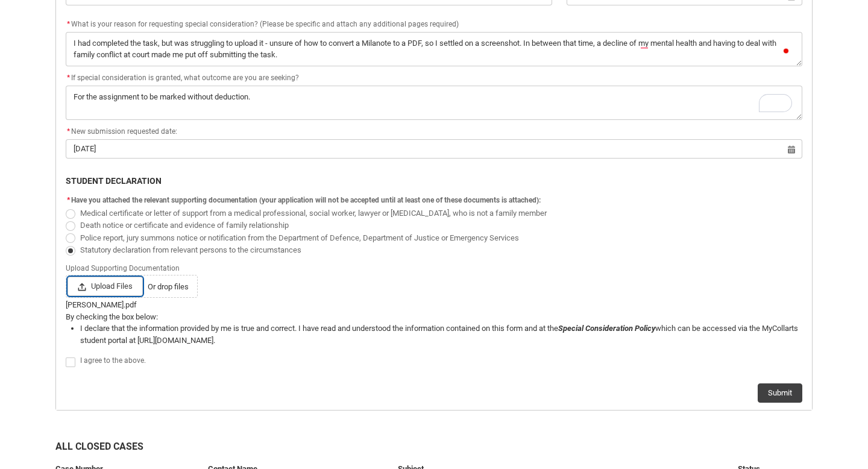  Describe the element at coordinates (434, 449) in the screenshot. I see `h2: All Closed Cases` at that location.